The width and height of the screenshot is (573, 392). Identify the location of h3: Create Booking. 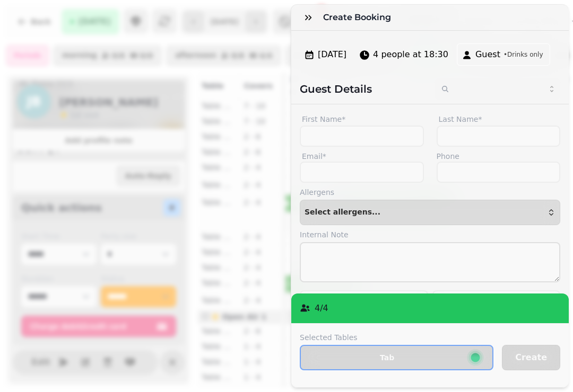
(359, 17).